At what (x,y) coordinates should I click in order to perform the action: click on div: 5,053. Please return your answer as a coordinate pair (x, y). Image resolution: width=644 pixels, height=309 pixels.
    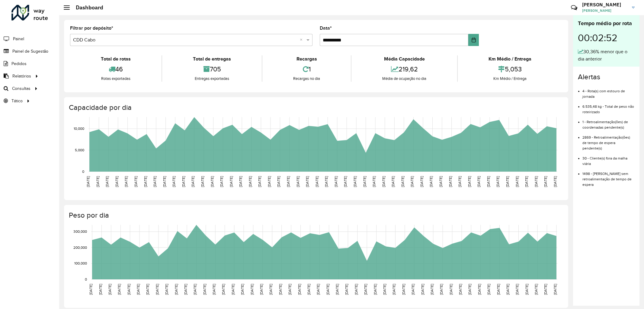
    Looking at the image, I should click on (510, 69).